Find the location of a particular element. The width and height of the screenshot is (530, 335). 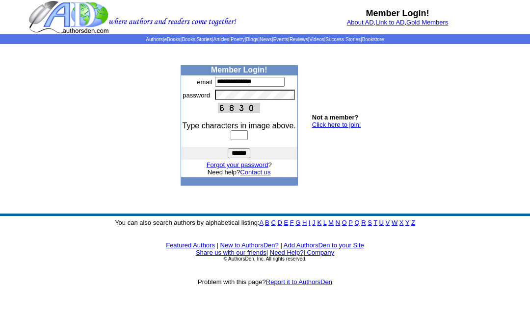

b: Not a member? is located at coordinates (335, 117).